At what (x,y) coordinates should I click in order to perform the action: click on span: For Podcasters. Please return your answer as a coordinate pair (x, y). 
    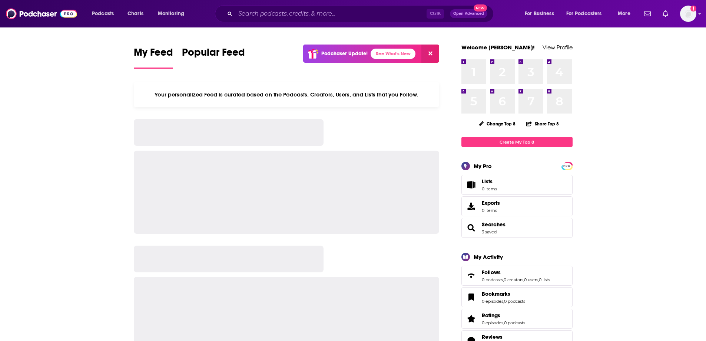
    Looking at the image, I should click on (584, 14).